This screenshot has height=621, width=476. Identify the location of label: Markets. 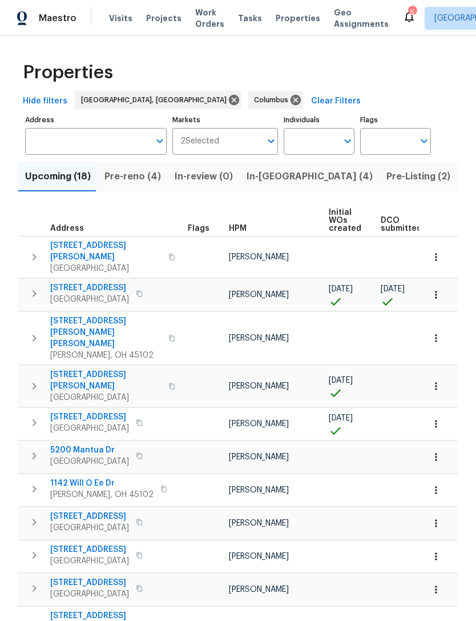
(226, 120).